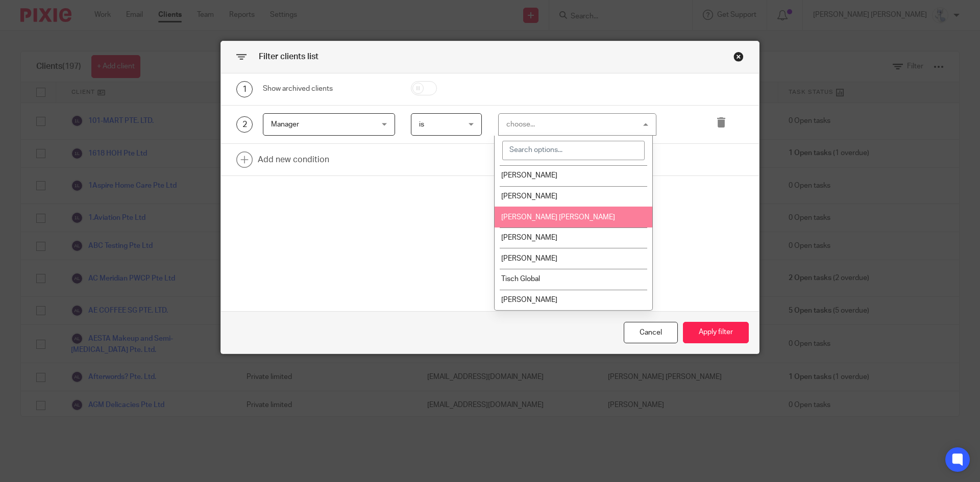 This screenshot has height=482, width=980. What do you see at coordinates (422, 125) in the screenshot?
I see `span: is` at bounding box center [422, 125].